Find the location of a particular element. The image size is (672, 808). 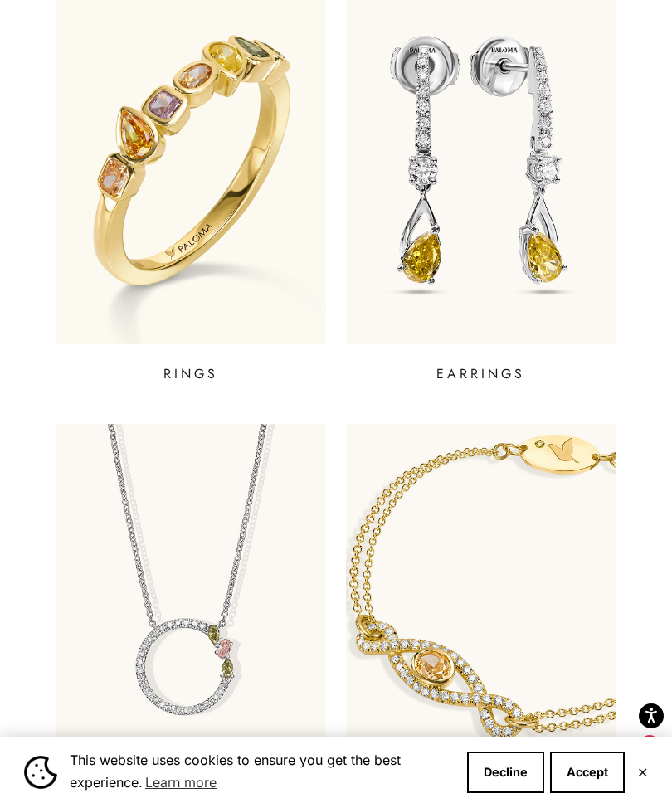

button: Close is located at coordinates (642, 772).